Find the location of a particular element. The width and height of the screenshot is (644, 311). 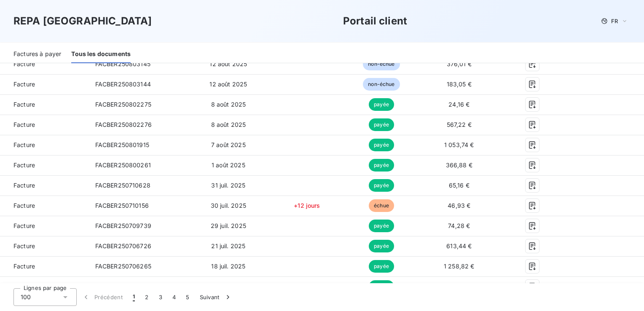

span: FACBER250800261 is located at coordinates (123, 165).